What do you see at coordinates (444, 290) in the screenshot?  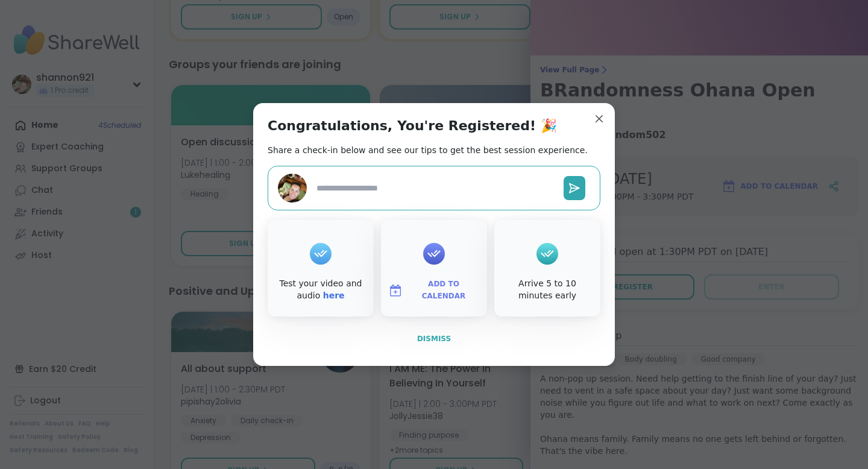 I see `span: Add to Calendar` at bounding box center [444, 290].